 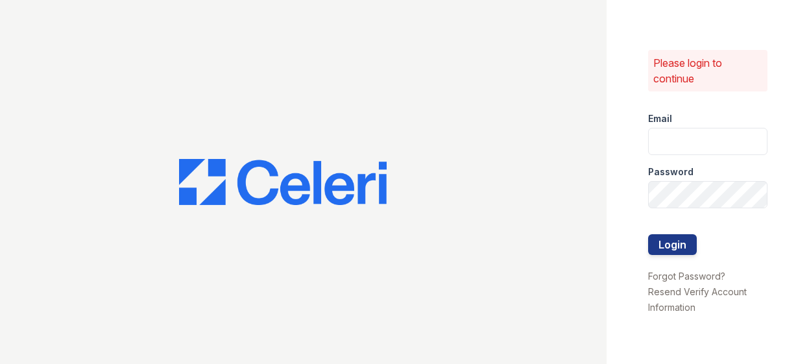 What do you see at coordinates (708, 71) in the screenshot?
I see `p: Please login to continue` at bounding box center [708, 71].